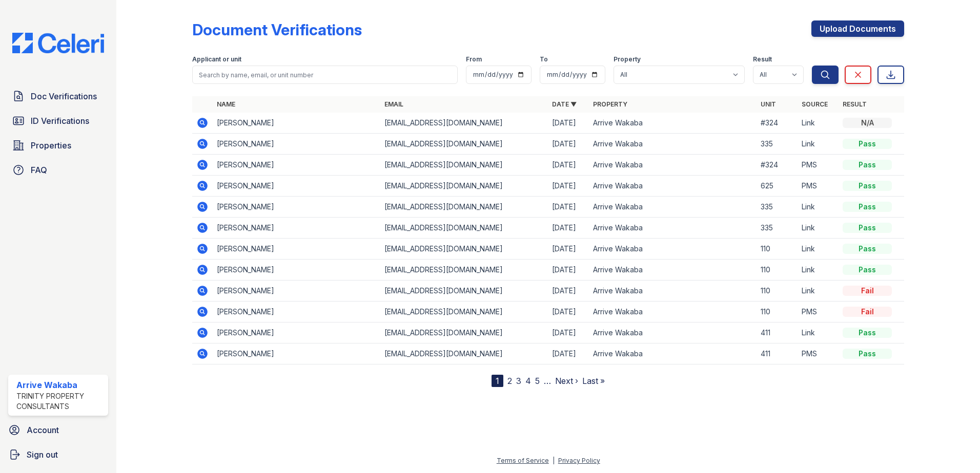 This screenshot has width=980, height=473. What do you see at coordinates (867, 123) in the screenshot?
I see `div: N/A` at bounding box center [867, 123].